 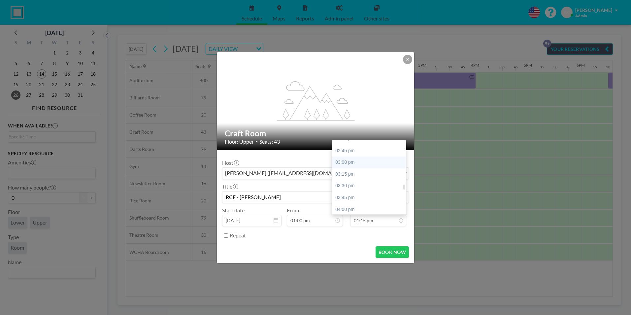 I want to click on g: flex-grow: 1.2;, so click(x=316, y=100).